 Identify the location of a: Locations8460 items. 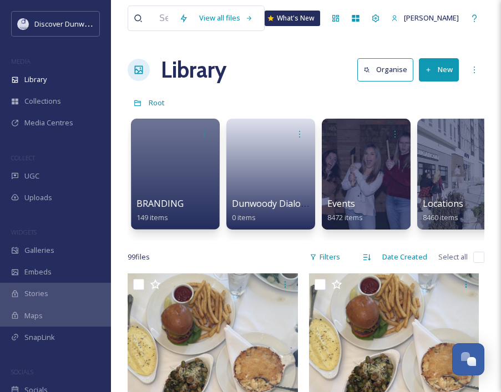
(443, 210).